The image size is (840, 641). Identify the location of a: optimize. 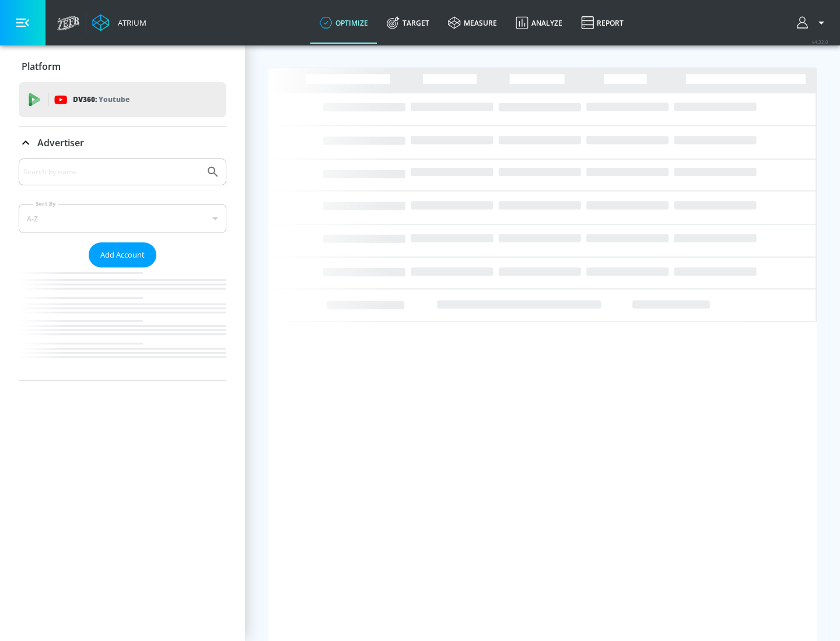
(344, 22).